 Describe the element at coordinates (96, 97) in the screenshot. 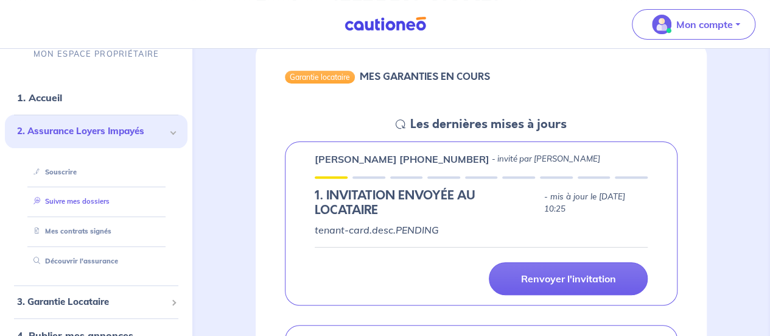

I see `div: 1. Accueil` at that location.